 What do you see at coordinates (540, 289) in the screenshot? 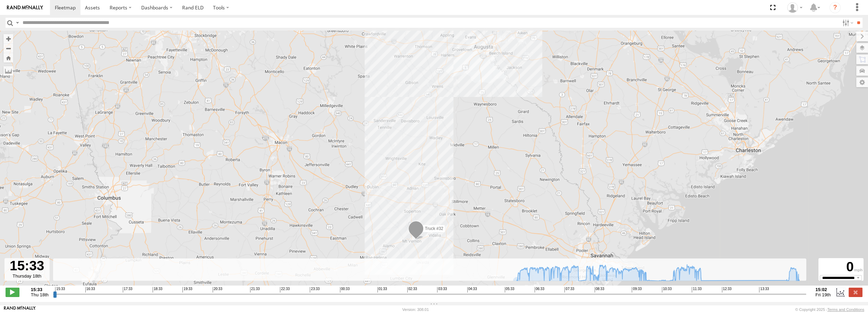
I see `span: 06:33` at bounding box center [540, 289].